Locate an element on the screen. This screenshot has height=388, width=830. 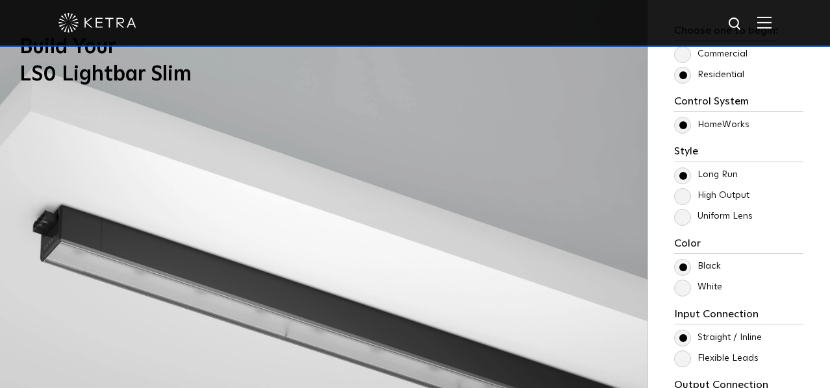
h3: Input Connection is located at coordinates (738, 316).